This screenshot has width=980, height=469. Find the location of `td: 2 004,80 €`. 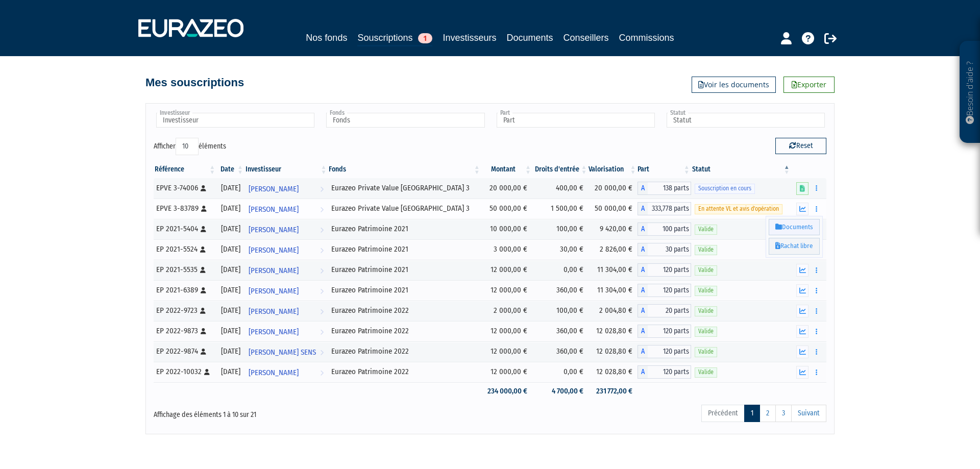

td: 2 004,80 € is located at coordinates (613, 311).